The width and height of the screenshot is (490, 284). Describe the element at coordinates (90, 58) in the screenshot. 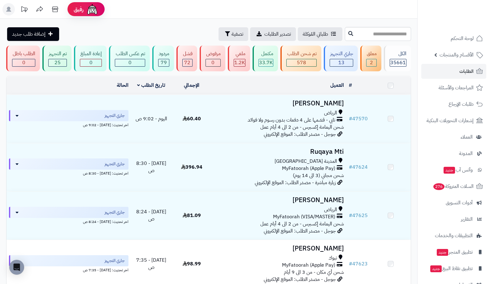

I see `a: إعادة المبلغ 0` at that location.